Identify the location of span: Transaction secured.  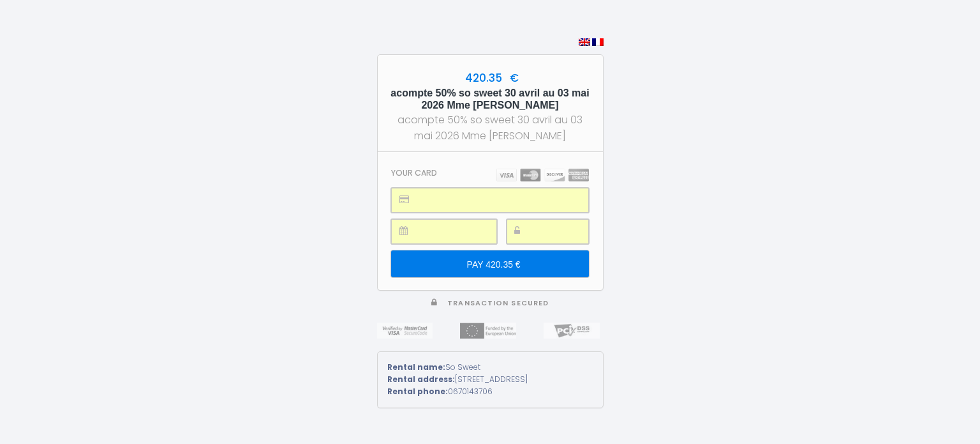
(497, 303).